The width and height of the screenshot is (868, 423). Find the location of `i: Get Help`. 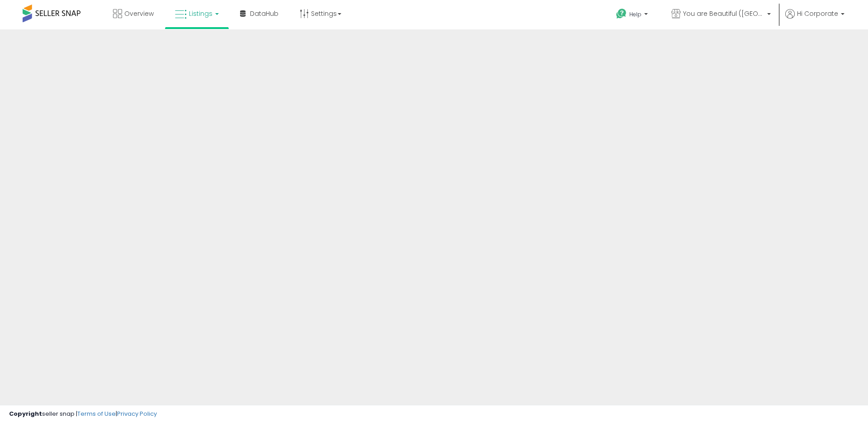

i: Get Help is located at coordinates (621, 13).